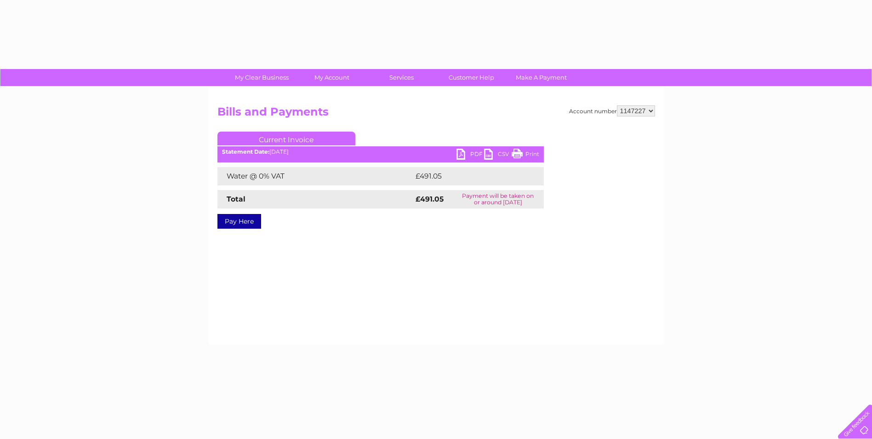 Image resolution: width=872 pixels, height=439 pixels. What do you see at coordinates (286, 138) in the screenshot?
I see `a: Current Invoice` at bounding box center [286, 138].